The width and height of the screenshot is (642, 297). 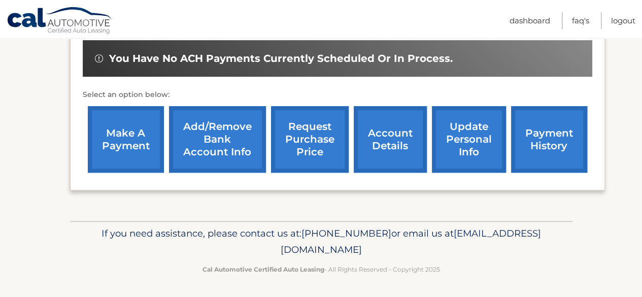 What do you see at coordinates (60, 21) in the screenshot?
I see `a: Cal Automotive` at bounding box center [60, 21].